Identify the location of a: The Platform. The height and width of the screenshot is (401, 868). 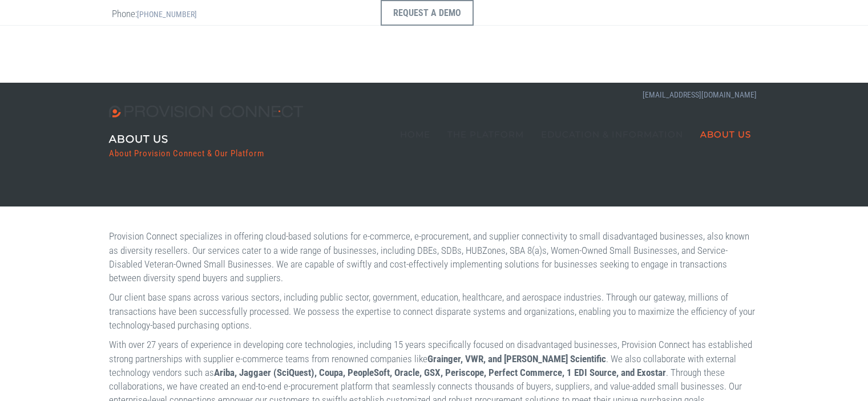
(486, 134).